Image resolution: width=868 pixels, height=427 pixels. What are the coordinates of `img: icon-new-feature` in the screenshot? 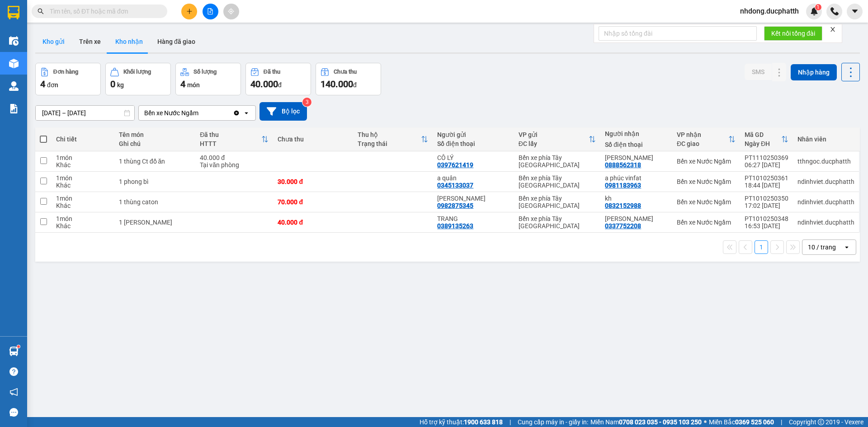 It's located at (814, 11).